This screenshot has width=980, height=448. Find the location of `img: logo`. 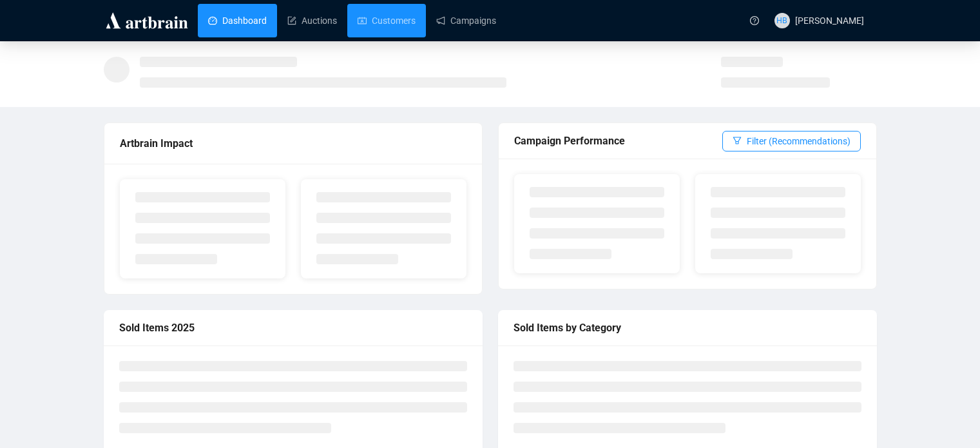

img: logo is located at coordinates (147, 21).